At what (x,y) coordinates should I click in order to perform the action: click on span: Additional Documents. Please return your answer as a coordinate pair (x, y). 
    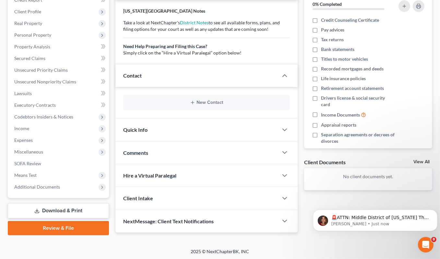
    Looking at the image, I should click on (37, 186).